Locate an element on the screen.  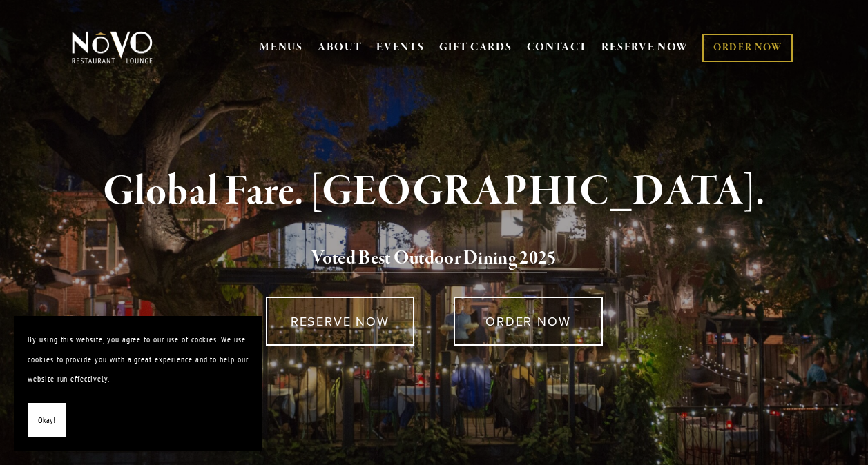
p: By using this website, you agree to our use of cookies. We use cookies to provide you with a grea... is located at coordinates (138, 360).